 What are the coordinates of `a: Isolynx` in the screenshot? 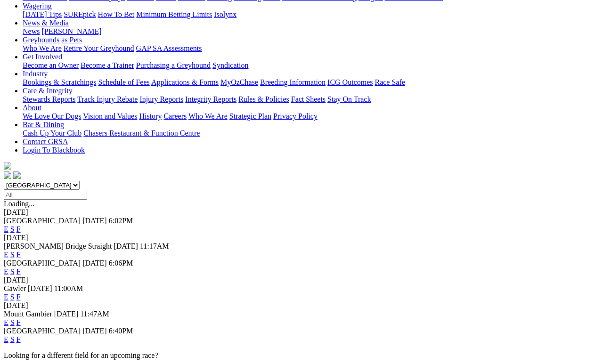 It's located at (225, 14).